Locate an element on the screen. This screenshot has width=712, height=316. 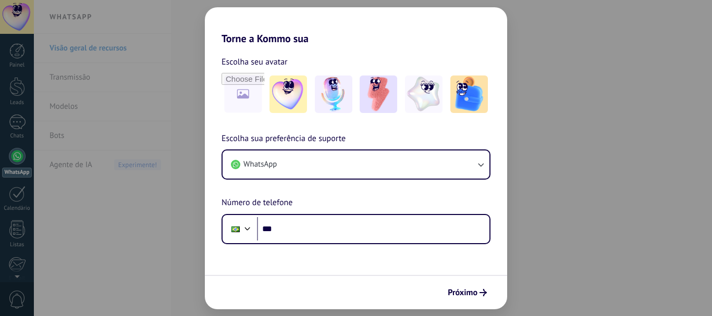
h2: Torne a Kommo sua is located at coordinates (356, 26).